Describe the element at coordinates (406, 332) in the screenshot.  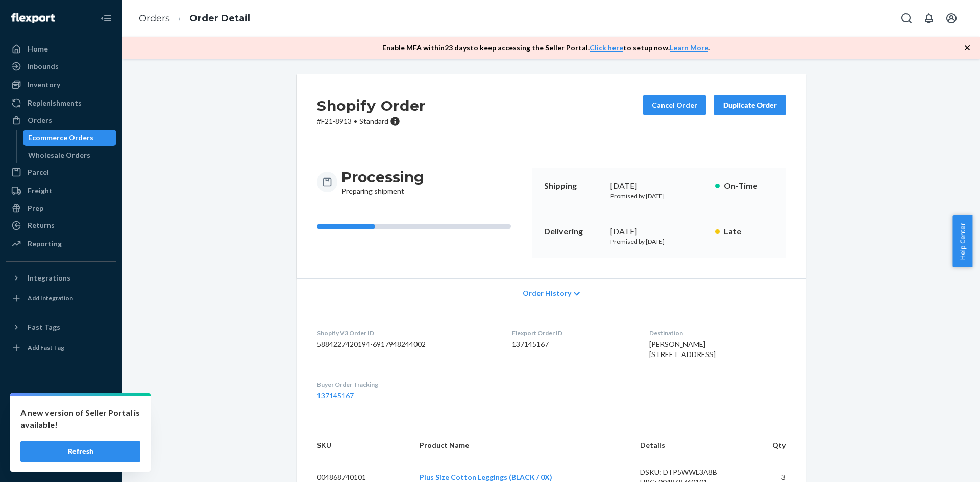
I see `dt: Shopify V3 Order ID` at that location.